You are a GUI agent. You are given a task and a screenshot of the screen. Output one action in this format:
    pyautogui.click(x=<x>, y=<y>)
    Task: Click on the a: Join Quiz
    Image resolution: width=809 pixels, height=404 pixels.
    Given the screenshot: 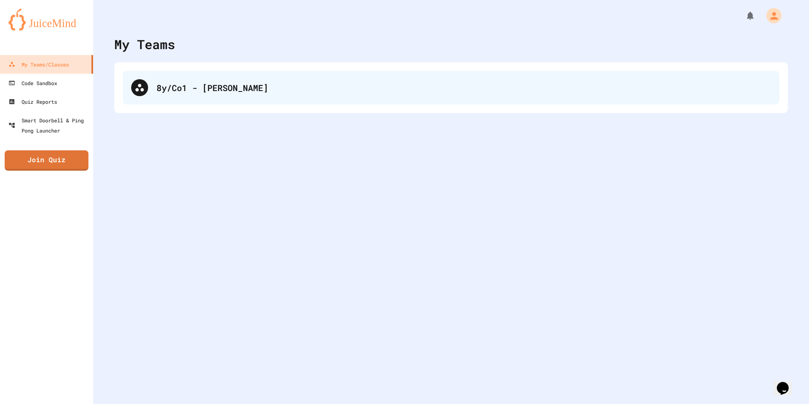 What is the action you would take?
    pyautogui.click(x=47, y=160)
    